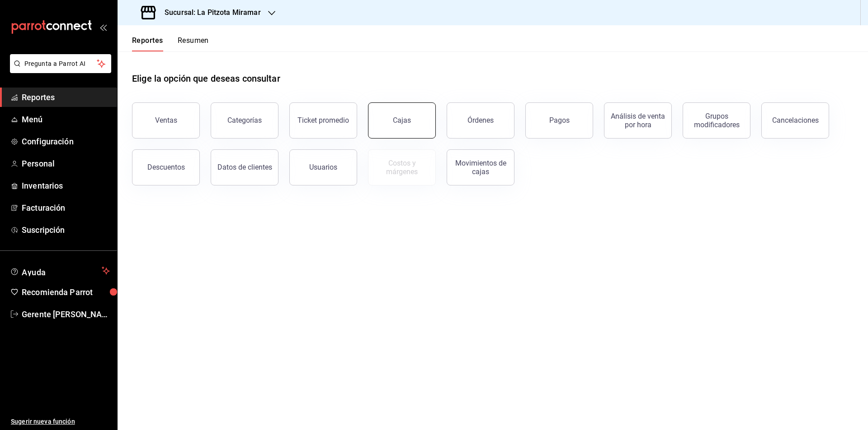 Image resolution: width=868 pixels, height=430 pixels. What do you see at coordinates (559, 120) in the screenshot?
I see `div: Pagos` at bounding box center [559, 120].